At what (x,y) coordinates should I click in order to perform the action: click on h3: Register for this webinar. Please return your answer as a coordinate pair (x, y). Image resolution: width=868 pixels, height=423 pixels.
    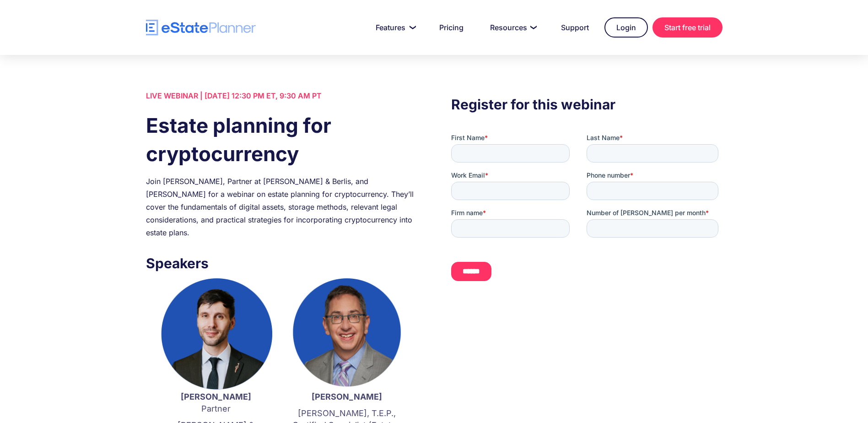
    Looking at the image, I should click on (586, 104).